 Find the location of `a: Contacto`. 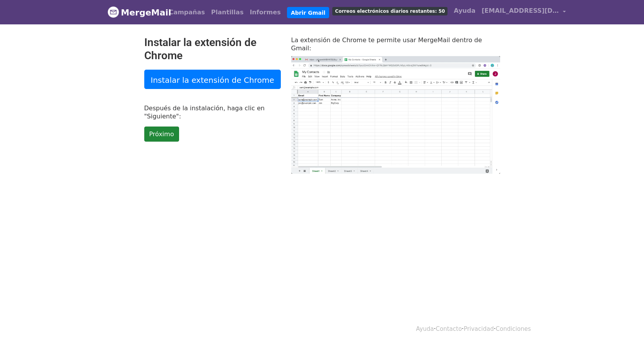

a: Contacto is located at coordinates (449, 329).